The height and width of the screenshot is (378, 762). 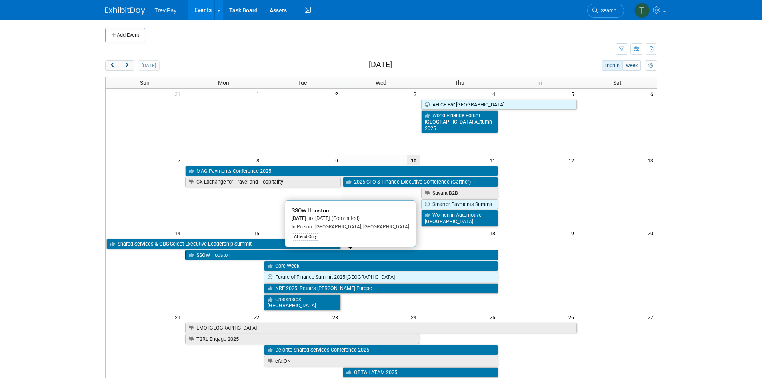 What do you see at coordinates (302, 339) in the screenshot?
I see `a: T2RL Engage 2025` at bounding box center [302, 339].